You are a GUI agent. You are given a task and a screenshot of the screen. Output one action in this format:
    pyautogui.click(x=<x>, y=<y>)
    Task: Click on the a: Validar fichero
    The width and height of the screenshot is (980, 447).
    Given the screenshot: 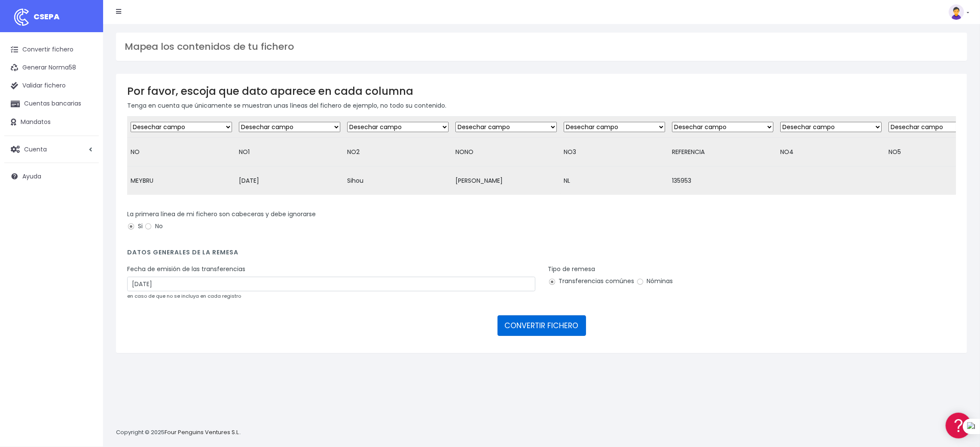 What is the action you would take?
    pyautogui.click(x=51, y=86)
    